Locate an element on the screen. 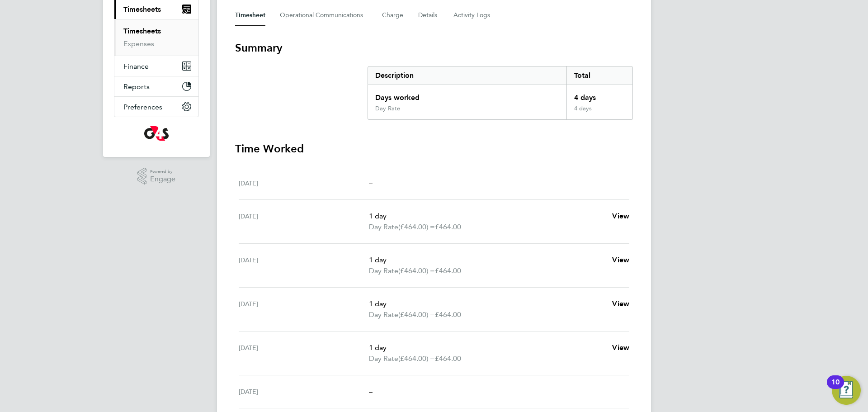 This screenshot has width=868, height=412. span: Engage is located at coordinates (163, 179).